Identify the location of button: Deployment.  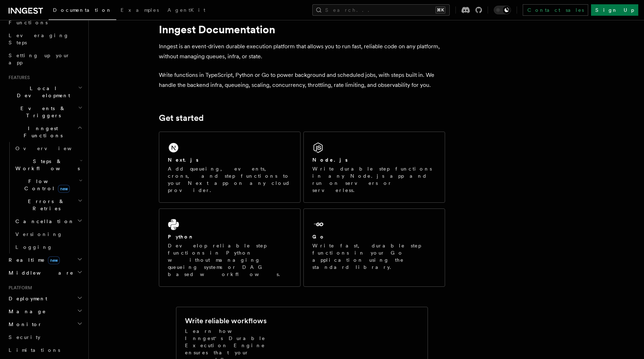
(45, 299).